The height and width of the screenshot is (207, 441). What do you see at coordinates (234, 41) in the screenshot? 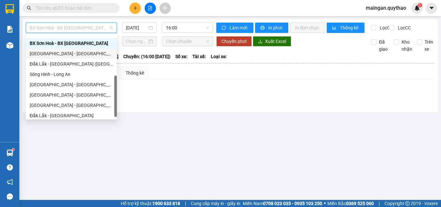
I see `button: Chuyển phơi` at bounding box center [234, 41].